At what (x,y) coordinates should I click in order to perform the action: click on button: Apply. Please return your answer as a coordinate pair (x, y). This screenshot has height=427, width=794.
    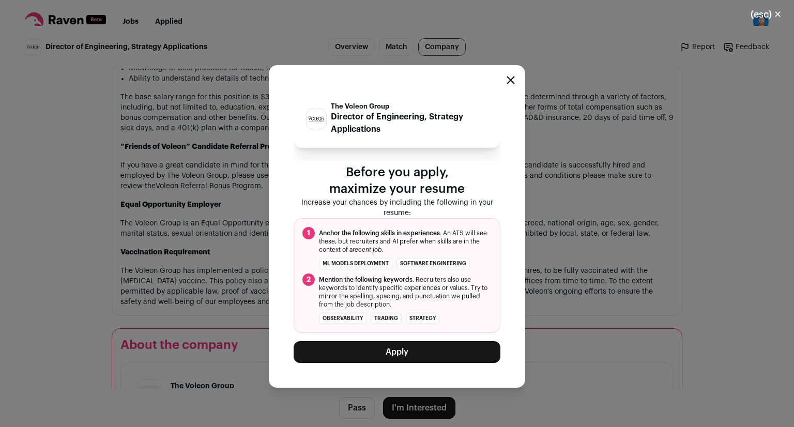
    Looking at the image, I should click on (397, 352).